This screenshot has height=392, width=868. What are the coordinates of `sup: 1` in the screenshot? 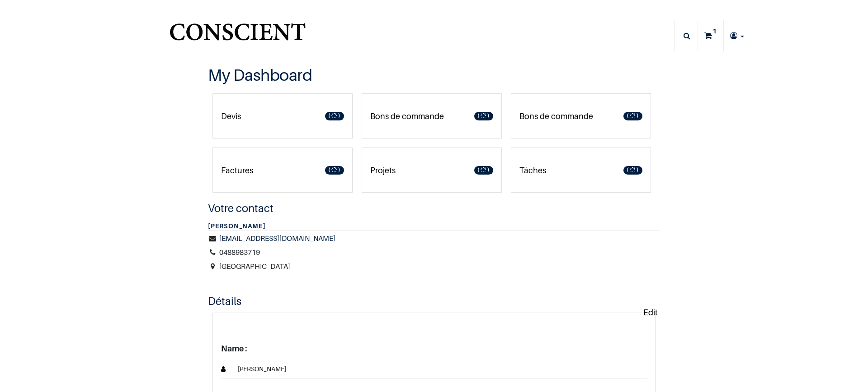 It's located at (714, 31).